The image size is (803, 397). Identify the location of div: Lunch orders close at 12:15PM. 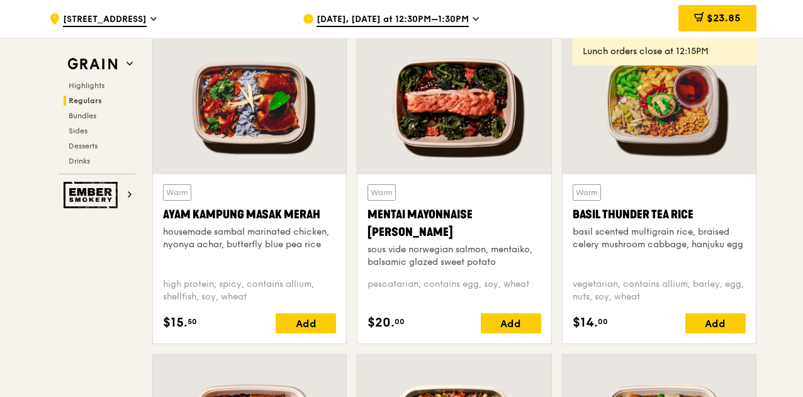
(665, 52).